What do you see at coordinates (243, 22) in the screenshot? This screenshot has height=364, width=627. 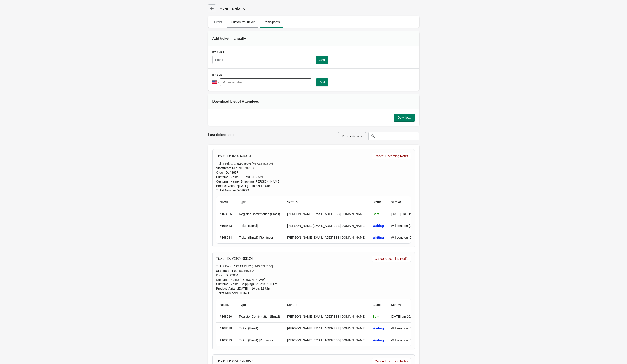 I see `span: Customize Ticket` at bounding box center [243, 22].